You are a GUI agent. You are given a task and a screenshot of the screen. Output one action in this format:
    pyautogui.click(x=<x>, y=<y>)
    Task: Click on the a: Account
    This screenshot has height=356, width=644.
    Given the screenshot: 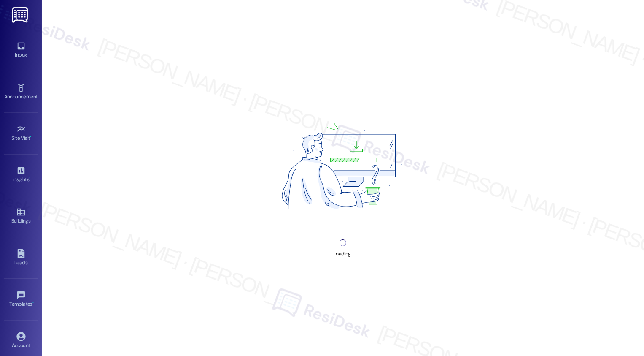 What is the action you would take?
    pyautogui.click(x=21, y=340)
    